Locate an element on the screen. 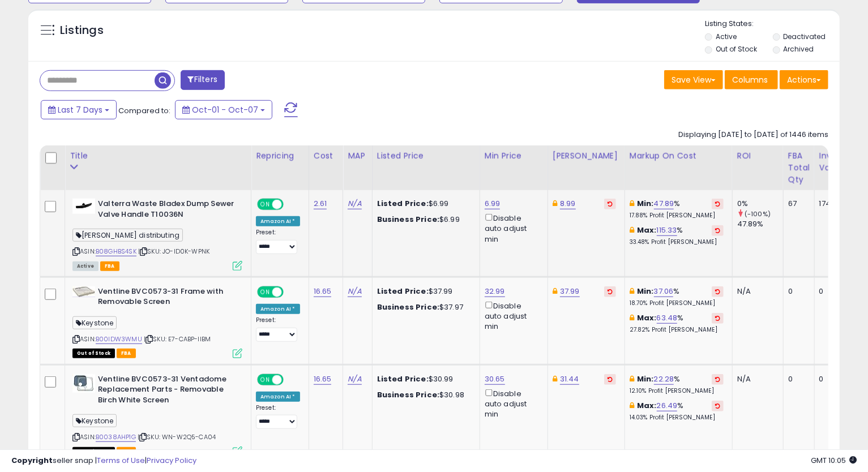  b: Min: is located at coordinates (646, 379).